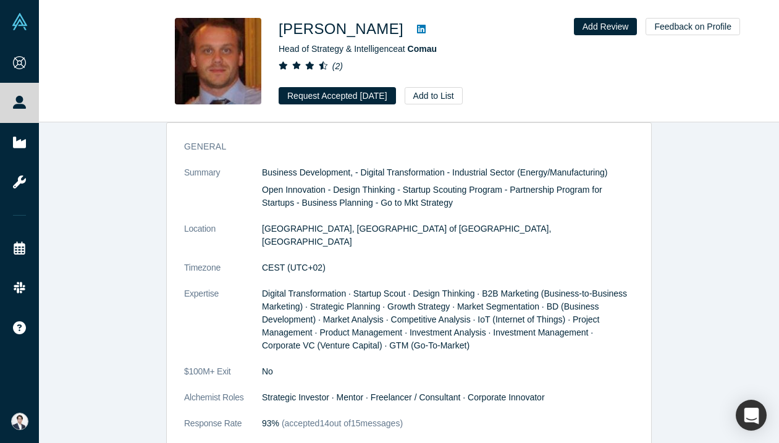 Image resolution: width=779 pixels, height=443 pixels. I want to click on dt: Summary, so click(223, 194).